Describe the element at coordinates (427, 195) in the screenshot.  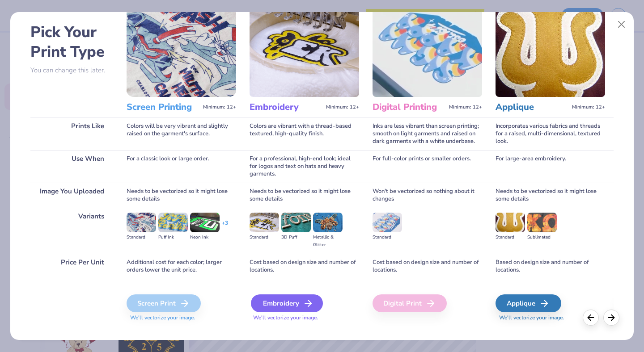
I see `div: Won't be vectorized so nothing about it changes` at that location.